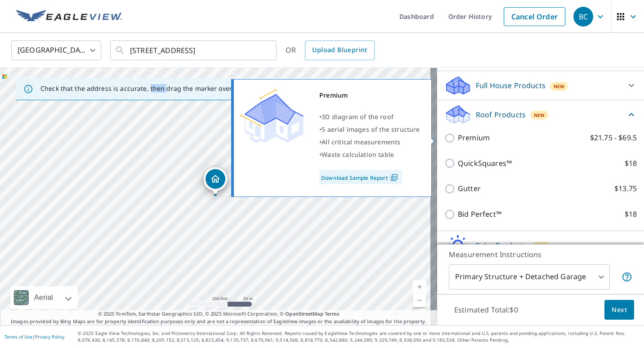 Image resolution: width=644 pixels, height=348 pixels. Describe the element at coordinates (358, 116) in the screenshot. I see `span: 3D diagram of the roof` at that location.